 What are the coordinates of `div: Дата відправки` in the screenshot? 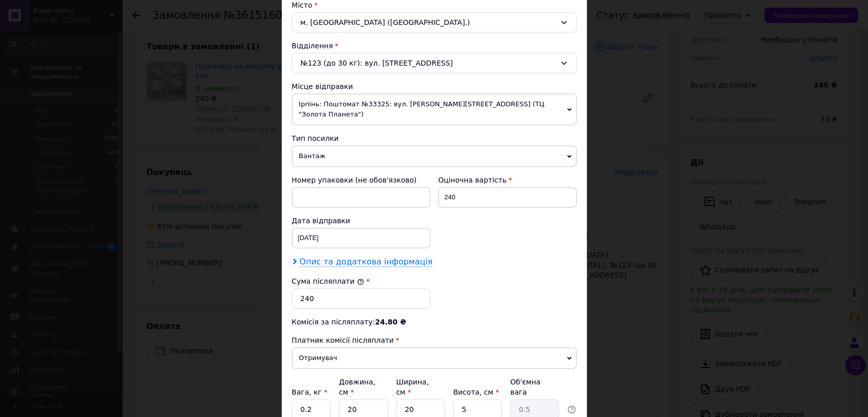 It's located at (361, 221).